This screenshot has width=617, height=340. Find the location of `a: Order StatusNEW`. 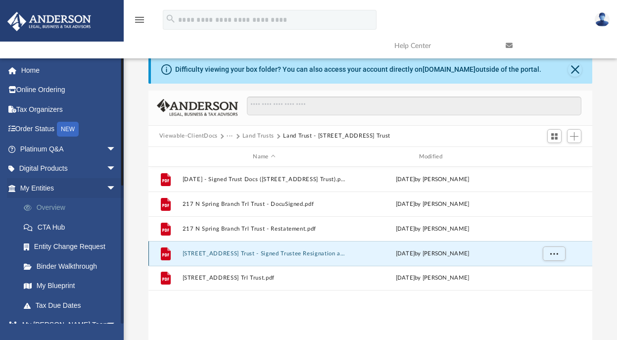

a: Order StatusNEW is located at coordinates (69, 129).